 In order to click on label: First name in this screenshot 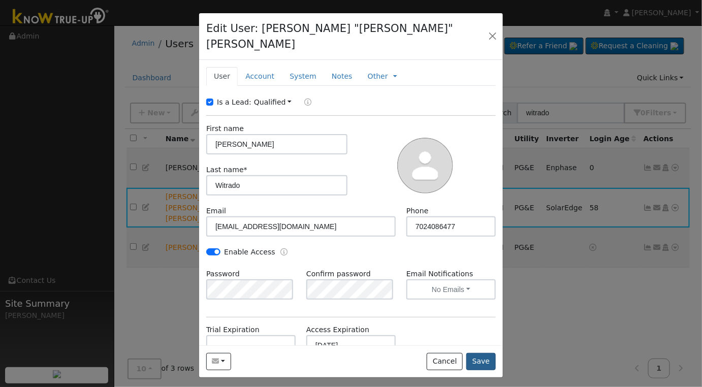, I will do `click(225, 128)`.